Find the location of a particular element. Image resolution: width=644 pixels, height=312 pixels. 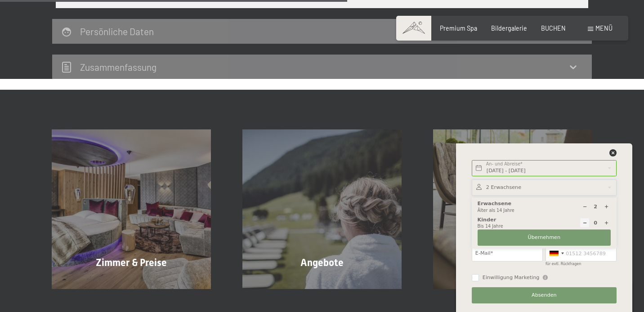

input: 01512 3456789 is located at coordinates (581, 253).